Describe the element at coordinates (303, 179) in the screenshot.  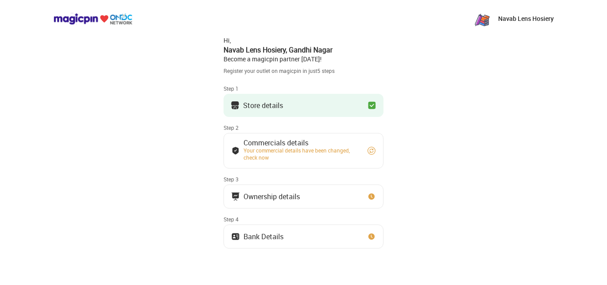
I see `div: Step 3` at that location.